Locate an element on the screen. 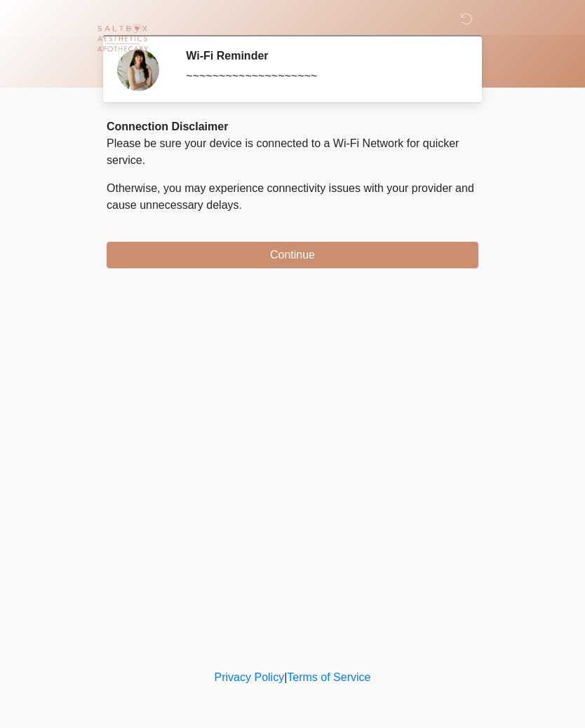 The height and width of the screenshot is (728, 585). p: Please be sure your device is connected to a Wi-Fi Network for quicker service. is located at coordinates (292, 152).